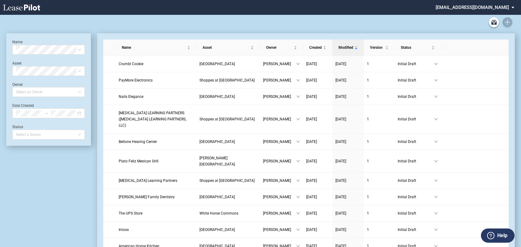 This screenshot has height=247, width=521. Describe the element at coordinates (348, 47) in the screenshot. I see `th: Modified` at that location.